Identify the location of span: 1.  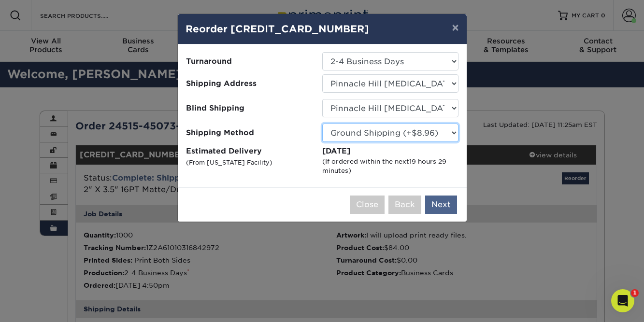
(635, 293).